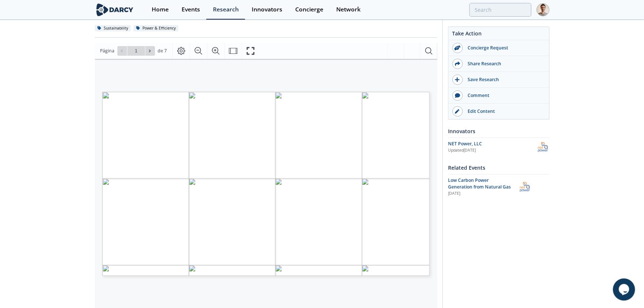 Image resolution: width=644 pixels, height=308 pixels. What do you see at coordinates (504, 64) in the screenshot?
I see `div: Share Research` at bounding box center [504, 64].